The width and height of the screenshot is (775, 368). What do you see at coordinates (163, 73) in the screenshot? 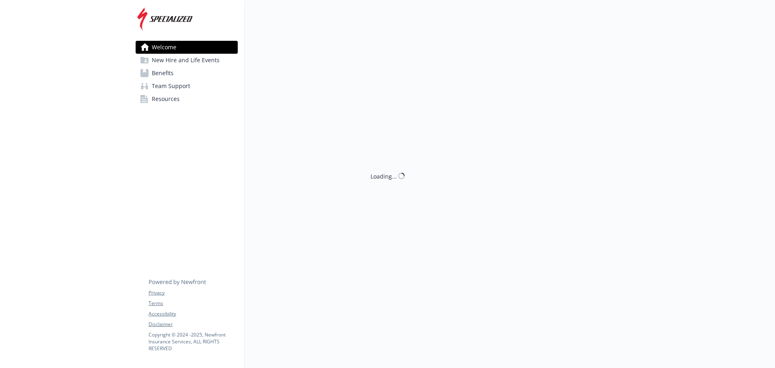
I see `span: Benefits` at bounding box center [163, 73].